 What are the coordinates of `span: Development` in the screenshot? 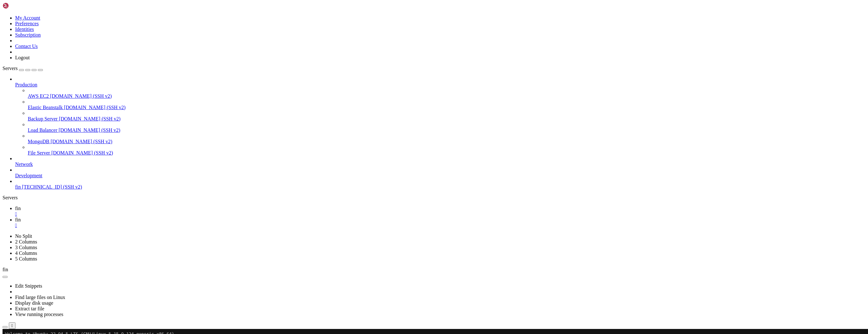 It's located at (29, 175).